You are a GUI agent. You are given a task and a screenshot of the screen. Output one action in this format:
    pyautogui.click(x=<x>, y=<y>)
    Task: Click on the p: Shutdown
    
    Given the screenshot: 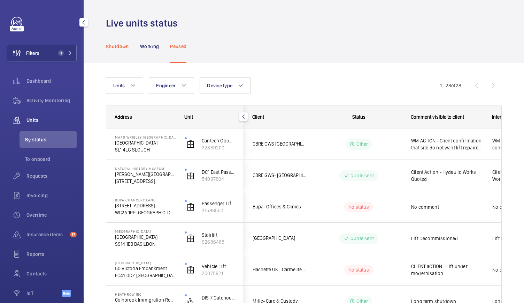 What is the action you would take?
    pyautogui.click(x=117, y=46)
    